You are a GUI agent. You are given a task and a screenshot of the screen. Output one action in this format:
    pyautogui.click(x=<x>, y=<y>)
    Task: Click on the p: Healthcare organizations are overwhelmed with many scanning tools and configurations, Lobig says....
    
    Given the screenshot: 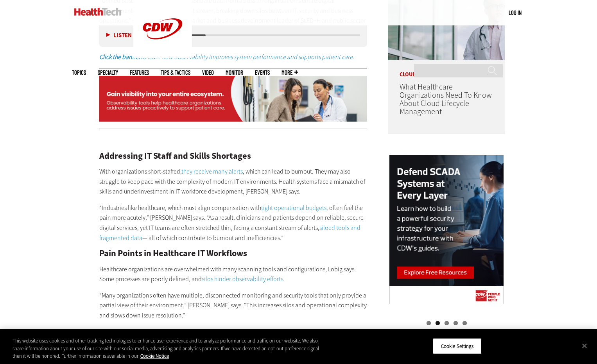 What is the action you would take?
    pyautogui.click(x=233, y=274)
    